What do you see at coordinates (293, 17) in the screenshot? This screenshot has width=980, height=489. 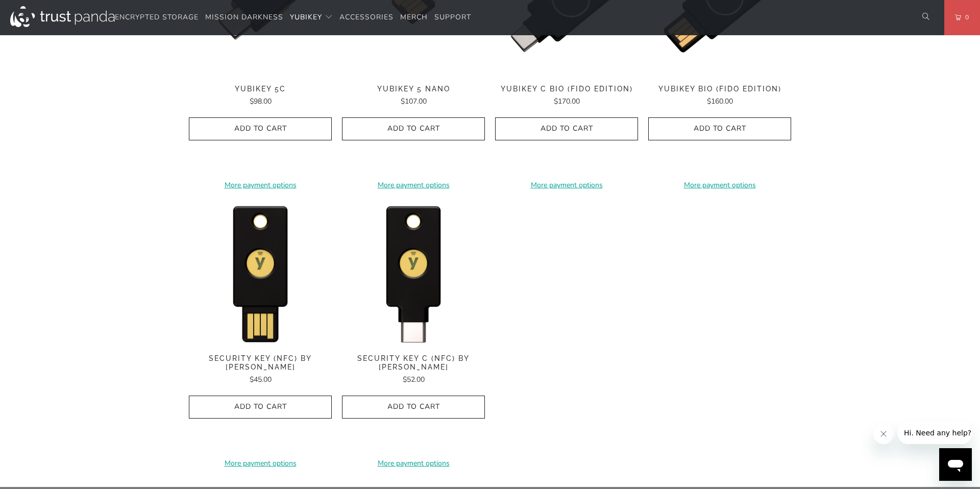 I see `nav: Translation missing: en.navigation.header.main_nav` at bounding box center [293, 17].